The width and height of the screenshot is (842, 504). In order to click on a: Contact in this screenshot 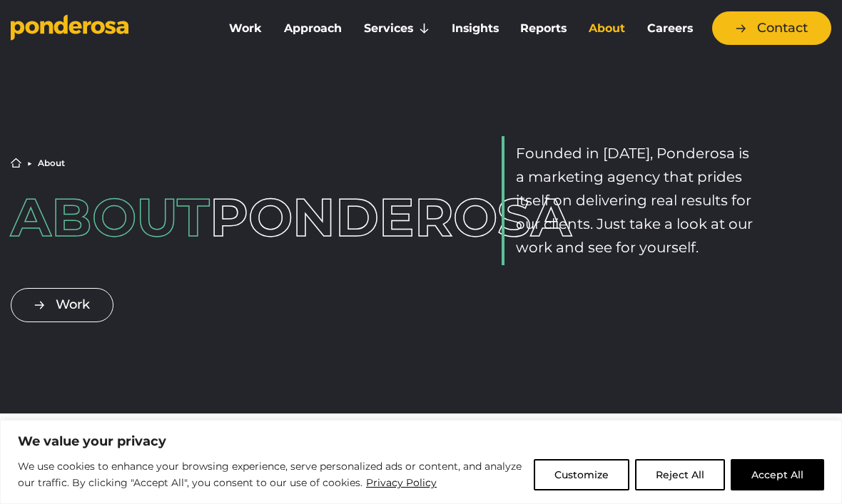, I will do `click(771, 28)`.